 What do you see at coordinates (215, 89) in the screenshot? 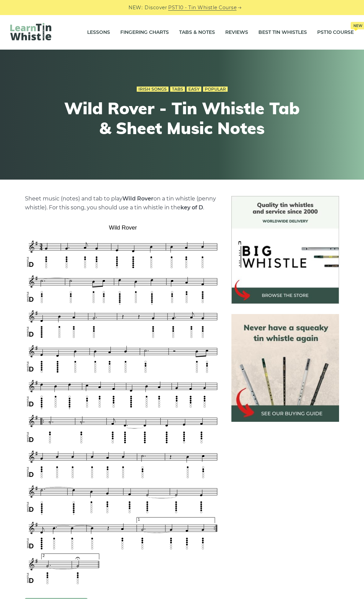
I see `a: Popular` at bounding box center [215, 89].